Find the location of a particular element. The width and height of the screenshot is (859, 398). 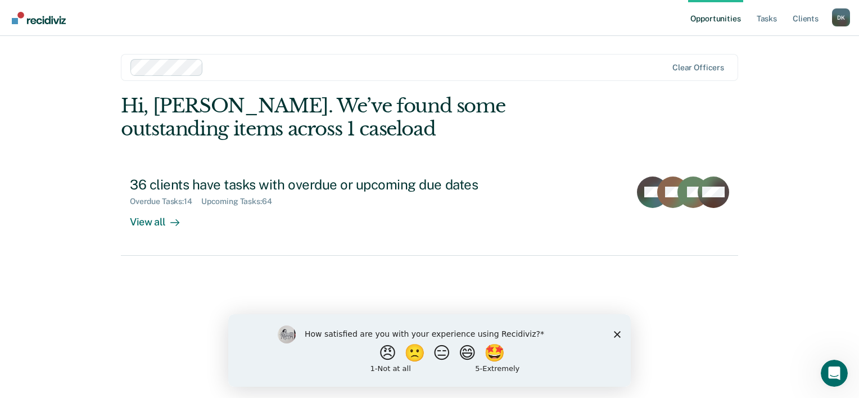

div: Close survey is located at coordinates (389, 20).